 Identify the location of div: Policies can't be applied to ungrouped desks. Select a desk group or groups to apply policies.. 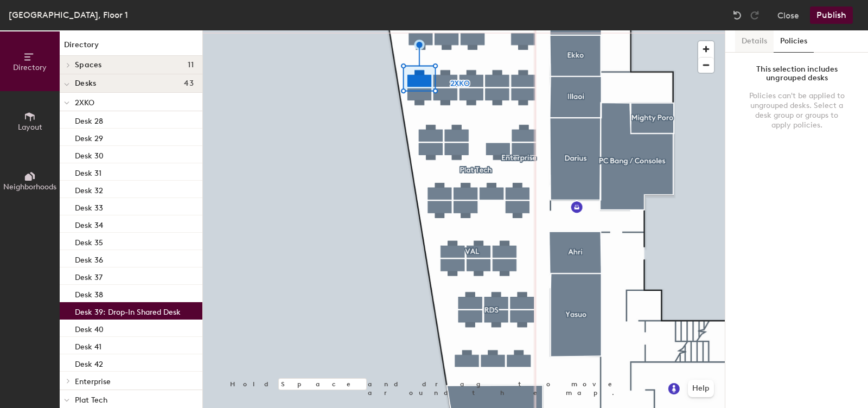
(796, 111).